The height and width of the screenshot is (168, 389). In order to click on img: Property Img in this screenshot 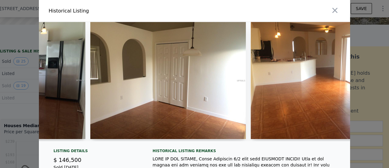, I will do `click(168, 80)`.